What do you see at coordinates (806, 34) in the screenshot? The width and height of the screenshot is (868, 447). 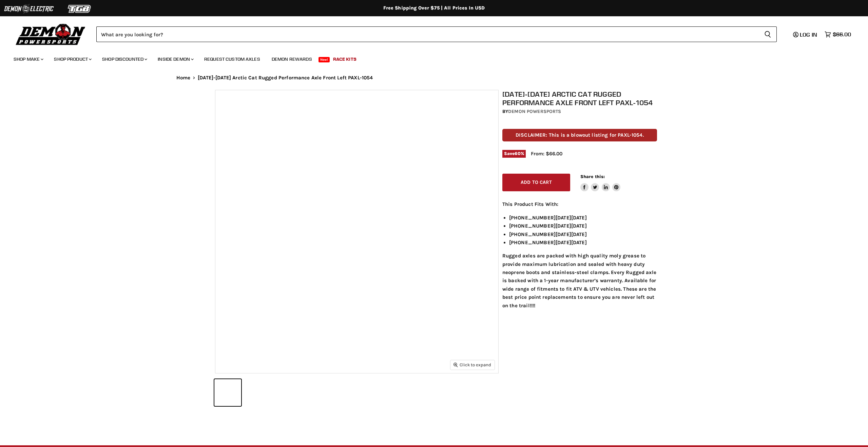 I see `a: Log in` at bounding box center [806, 34].